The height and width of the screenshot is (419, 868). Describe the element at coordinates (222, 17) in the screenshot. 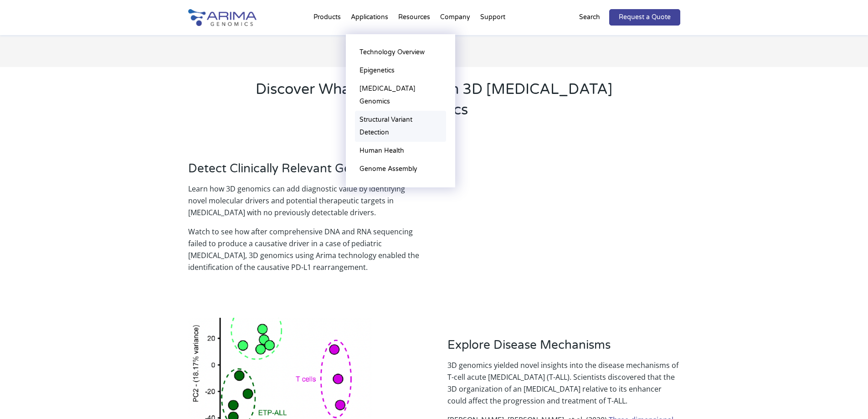

I see `img: Arima-Genomics-logo` at that location.